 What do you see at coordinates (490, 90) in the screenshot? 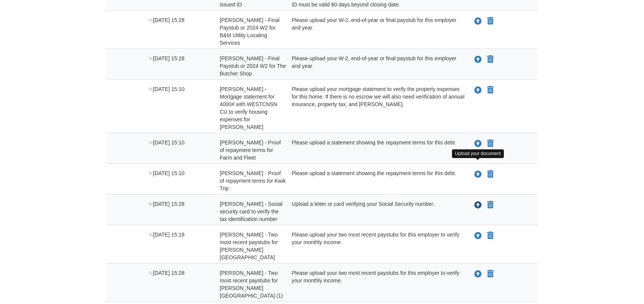
I see `button: Declare Jonathan Vroman - Mortgage statement for 4000# with WESTCNSN CU to verify housing expense...` at bounding box center [490, 90].